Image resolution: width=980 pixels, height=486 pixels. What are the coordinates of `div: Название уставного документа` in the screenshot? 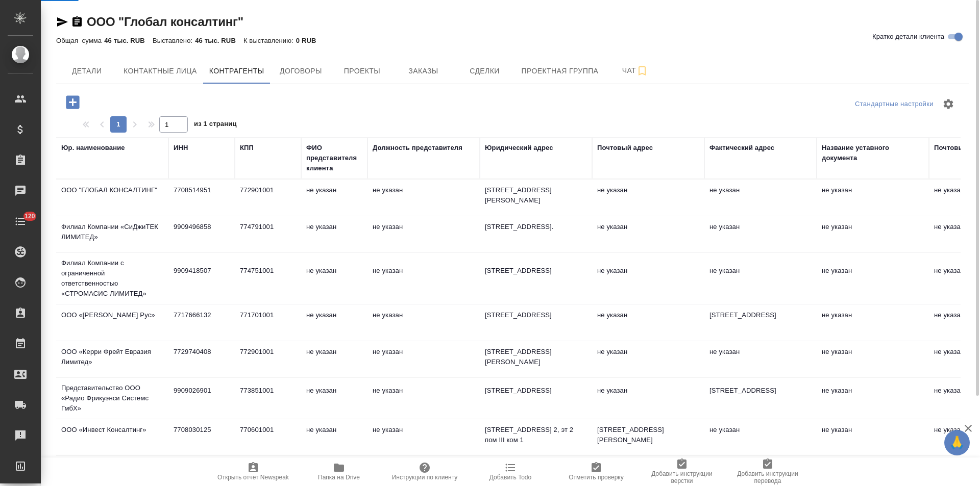 It's located at (873, 153).